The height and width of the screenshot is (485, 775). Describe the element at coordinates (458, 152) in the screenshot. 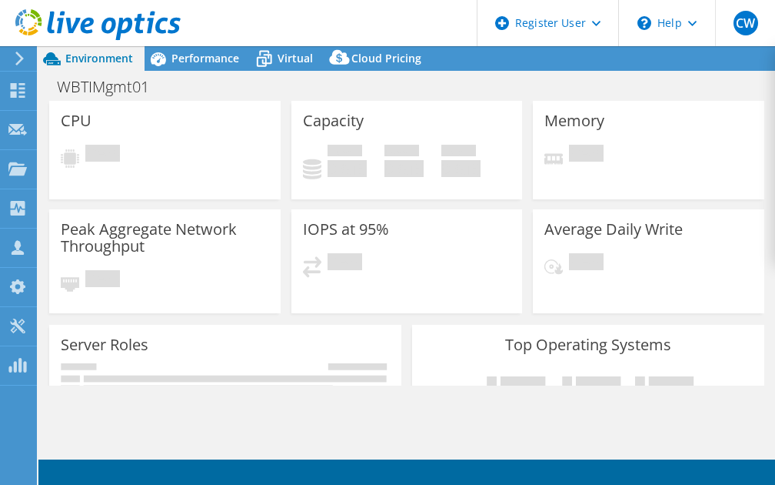

I see `span: Total` at that location.